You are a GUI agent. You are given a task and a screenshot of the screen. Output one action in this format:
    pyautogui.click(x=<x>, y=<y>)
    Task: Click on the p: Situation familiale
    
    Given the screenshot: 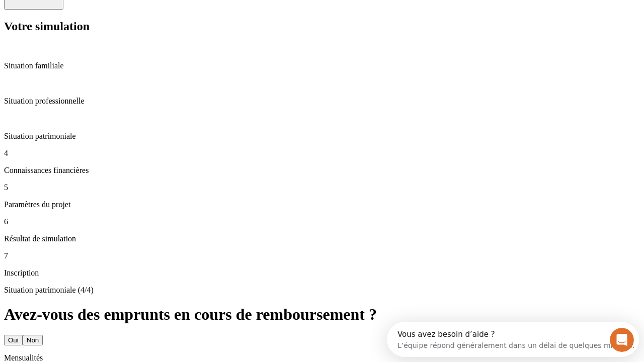 What is the action you would take?
    pyautogui.click(x=322, y=66)
    